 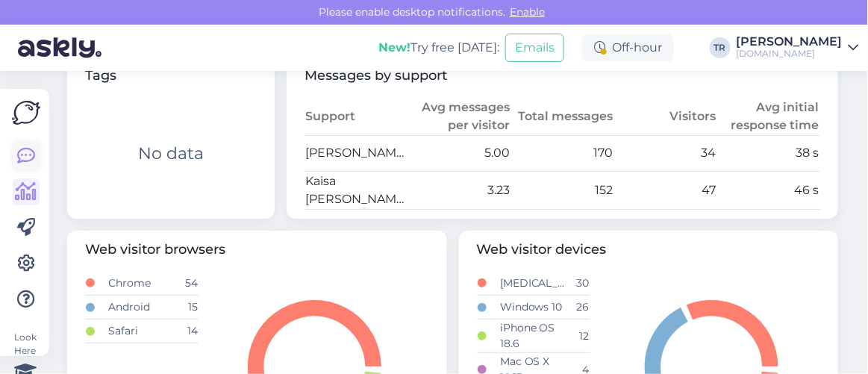 I want to click on img: Askly Logo, so click(x=26, y=113).